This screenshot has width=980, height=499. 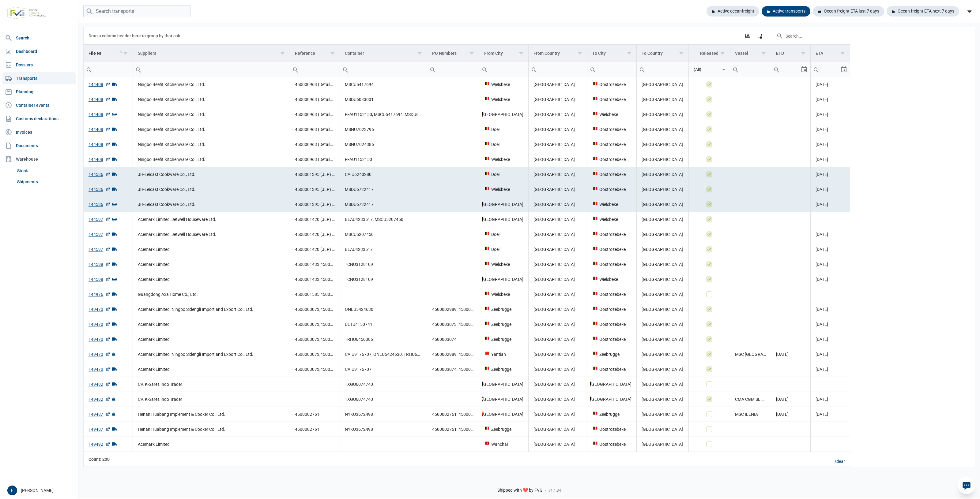 I want to click on td: BEAU4233517, MSCU5207450, so click(x=383, y=219).